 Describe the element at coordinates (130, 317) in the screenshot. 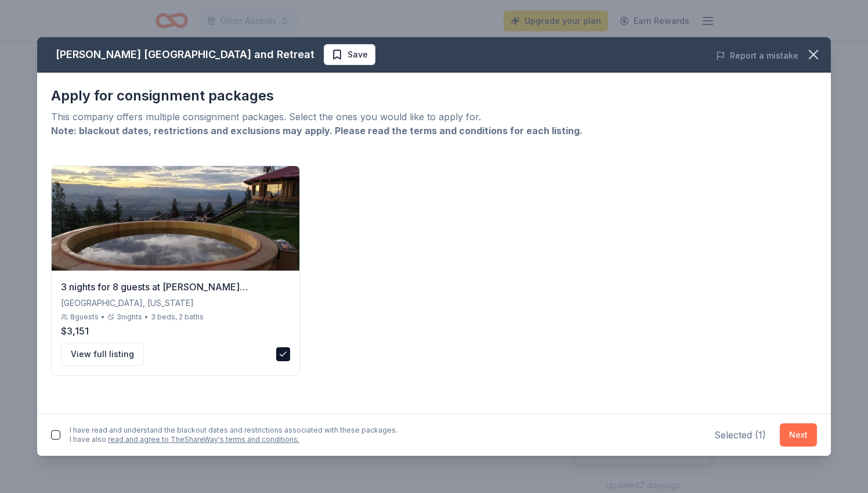

I see `span: 3 nights` at that location.